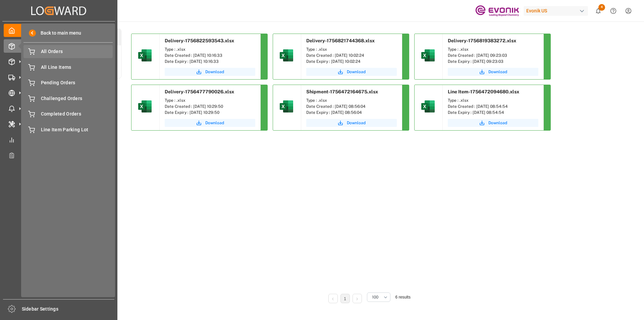 The image size is (644, 320). What do you see at coordinates (58, 30) in the screenshot?
I see `a: My Cockpit` at bounding box center [58, 30].